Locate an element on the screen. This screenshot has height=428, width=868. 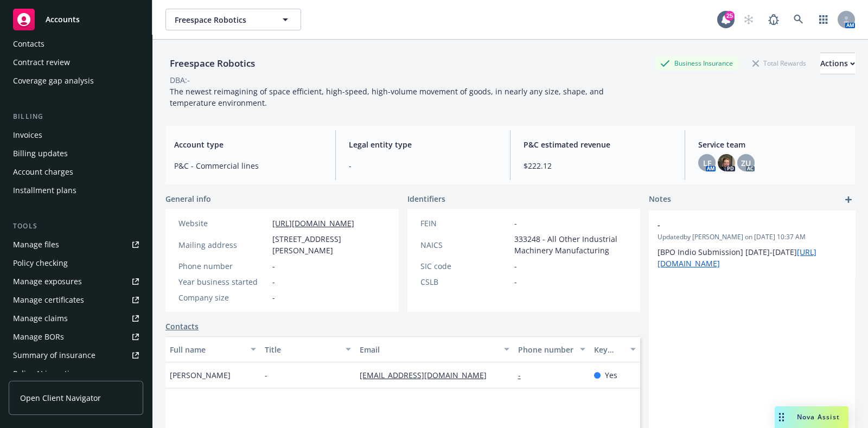
span: Freespace Robotics is located at coordinates (221, 19).